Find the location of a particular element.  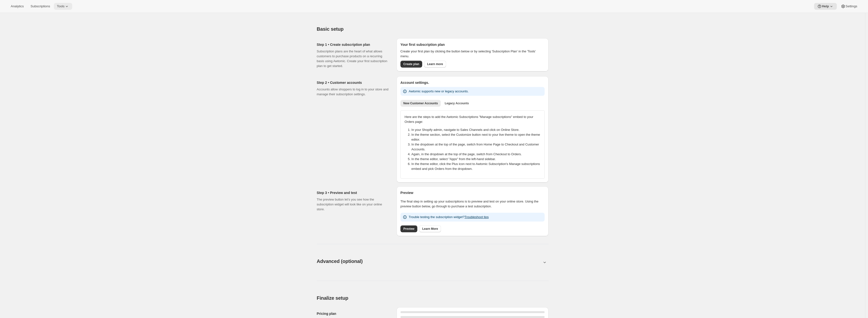

span: Basic setup is located at coordinates (330, 29).